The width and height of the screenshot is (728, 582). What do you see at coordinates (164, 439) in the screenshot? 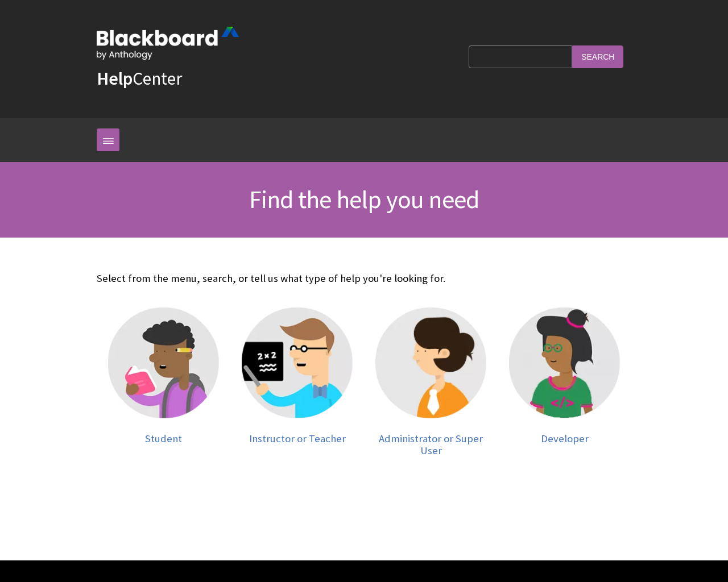
I see `span: Student` at bounding box center [164, 439].